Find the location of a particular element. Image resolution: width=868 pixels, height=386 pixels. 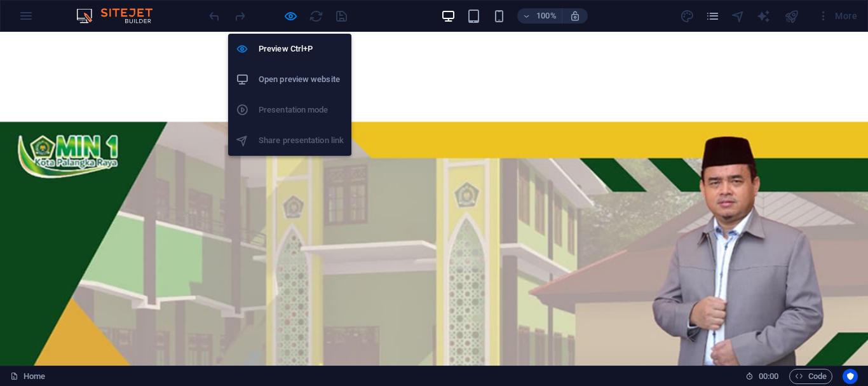

button: Code is located at coordinates (811, 376).